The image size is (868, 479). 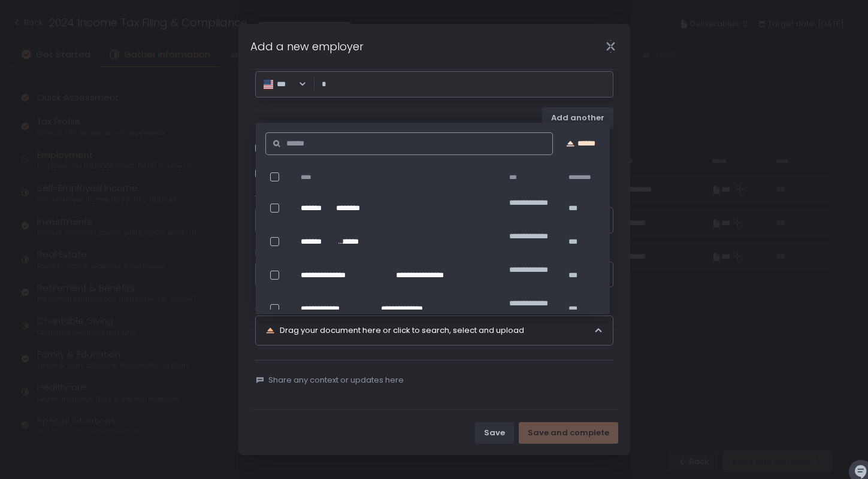 I want to click on button: Save, so click(x=494, y=434).